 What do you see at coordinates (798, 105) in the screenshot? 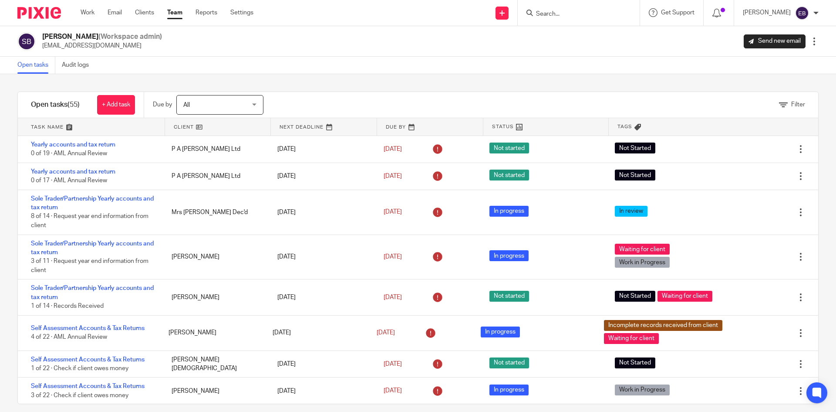
I see `span: Filter` at bounding box center [798, 105].